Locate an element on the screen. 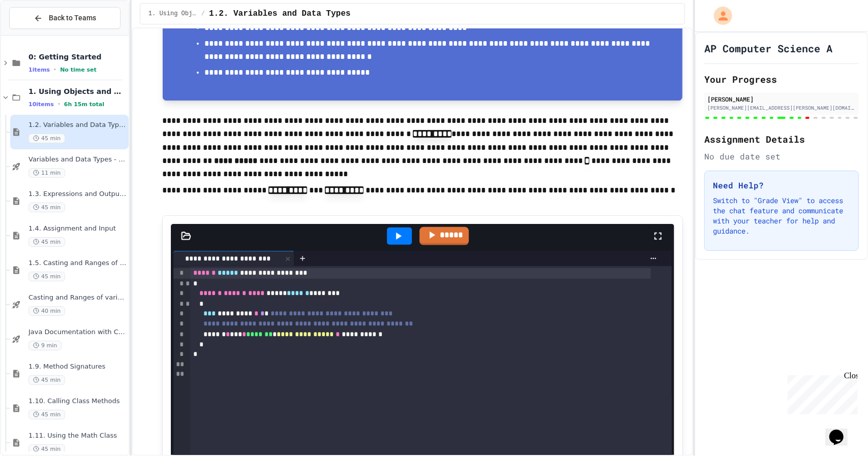 Image resolution: width=868 pixels, height=456 pixels. button: Back to Teams is located at coordinates (65, 18).